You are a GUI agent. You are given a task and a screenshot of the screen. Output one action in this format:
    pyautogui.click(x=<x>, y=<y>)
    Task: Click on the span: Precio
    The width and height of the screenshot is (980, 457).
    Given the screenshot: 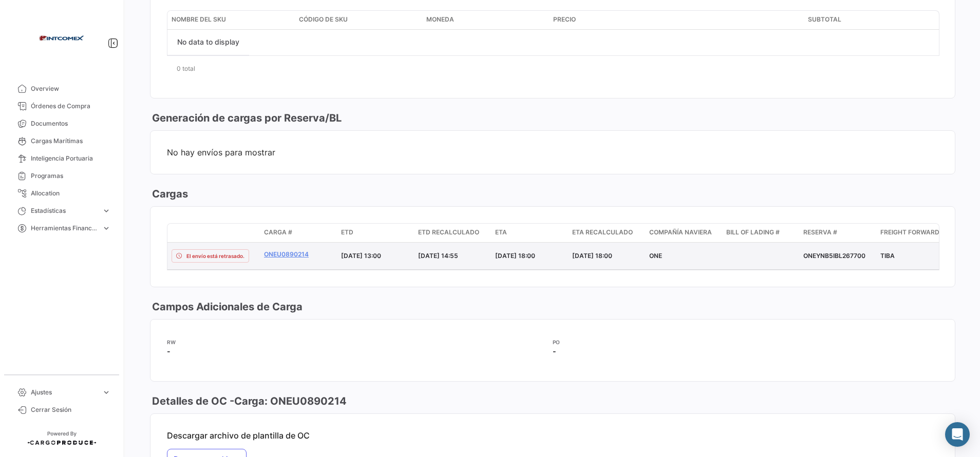 What is the action you would take?
    pyautogui.click(x=565, y=20)
    